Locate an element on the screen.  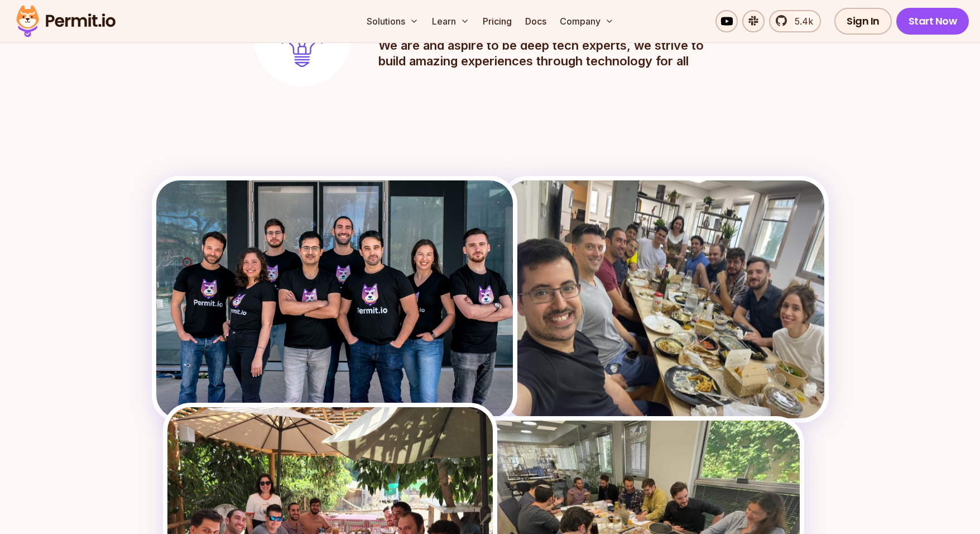
button: Solutions is located at coordinates (392, 21).